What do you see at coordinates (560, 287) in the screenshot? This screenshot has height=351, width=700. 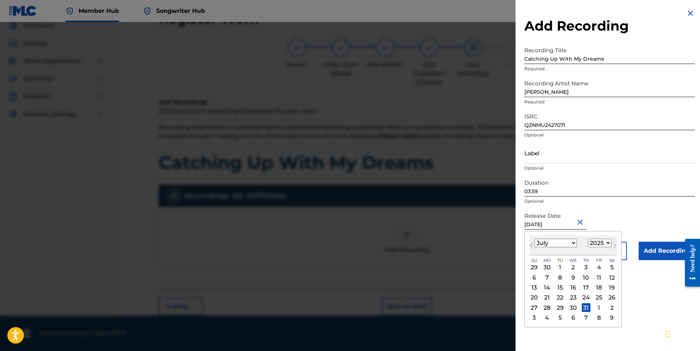 I see `div: Choose Tuesday, July 15th, 2025` at bounding box center [560, 287].